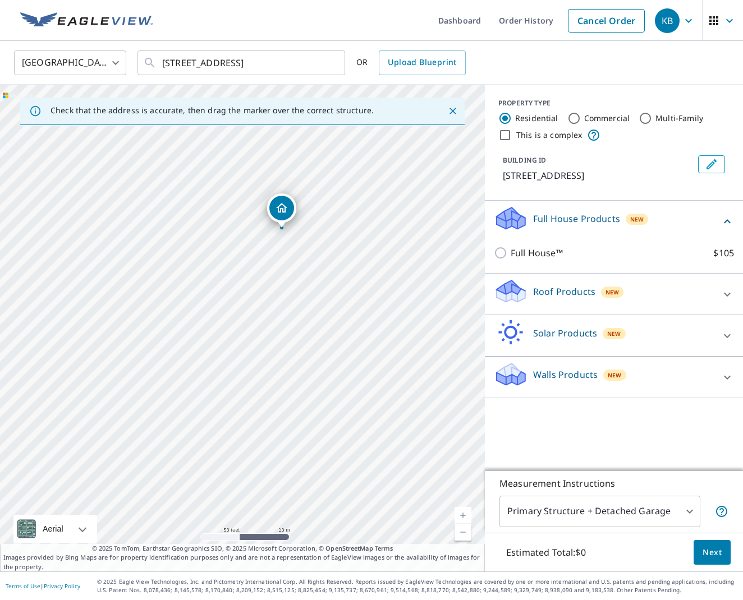  I want to click on a: Current Level 19, Zoom Out, so click(463, 532).